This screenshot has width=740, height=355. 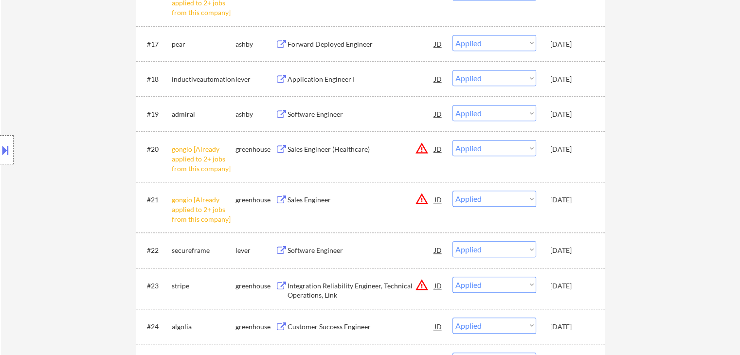 What do you see at coordinates (361, 200) in the screenshot?
I see `div: Sales Engineer` at bounding box center [361, 200].